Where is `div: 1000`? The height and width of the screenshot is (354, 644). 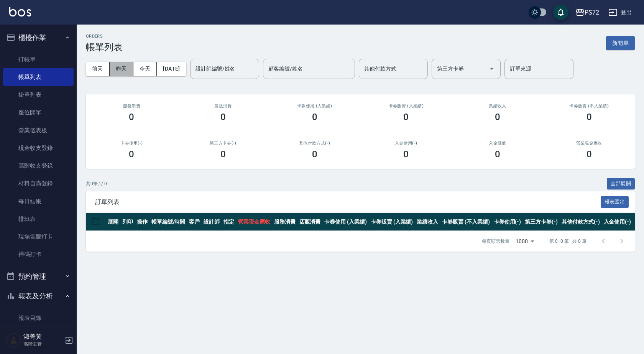 div: 1000 is located at coordinates (525, 241).